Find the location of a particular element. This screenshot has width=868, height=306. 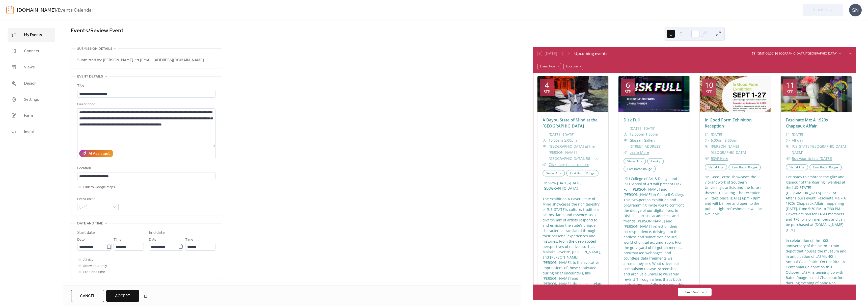

span: Views is located at coordinates (29, 67).